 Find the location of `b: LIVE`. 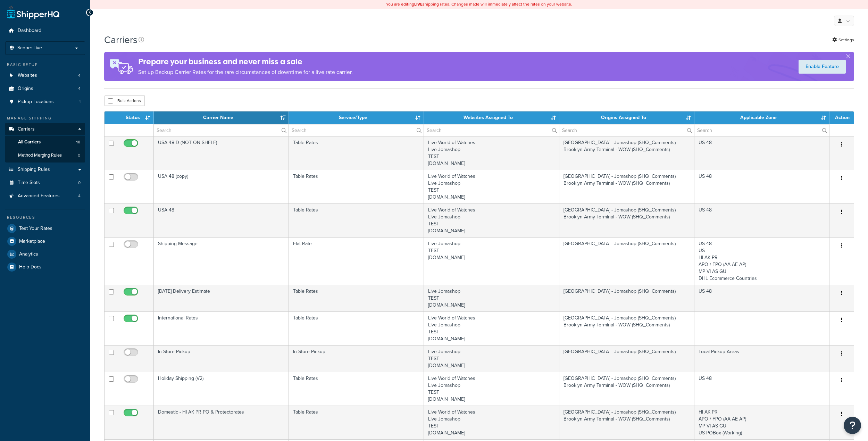

b: LIVE is located at coordinates (418, 4).